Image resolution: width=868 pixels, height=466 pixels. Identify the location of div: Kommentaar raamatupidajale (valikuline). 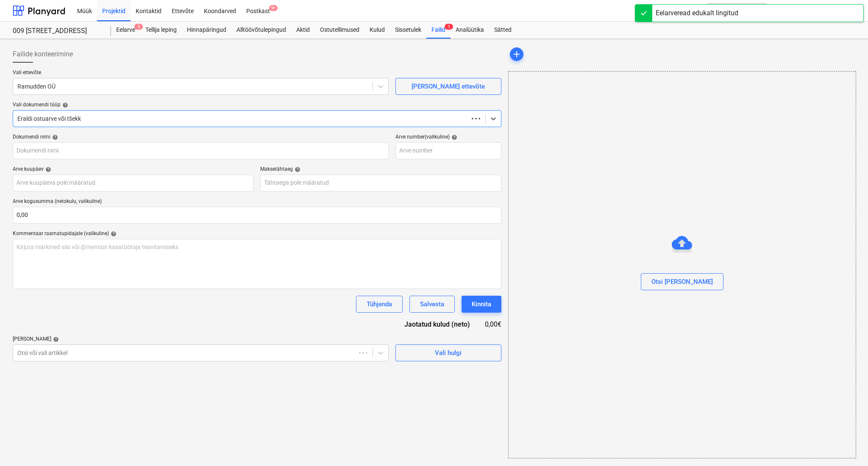
(257, 234).